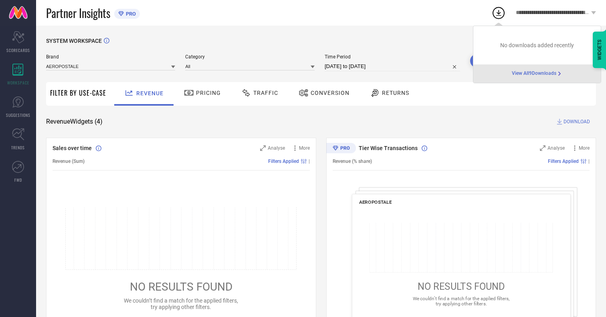 Image resolution: width=606 pixels, height=317 pixels. What do you see at coordinates (375, 202) in the screenshot?
I see `span: AEROPOSTALE` at bounding box center [375, 202].